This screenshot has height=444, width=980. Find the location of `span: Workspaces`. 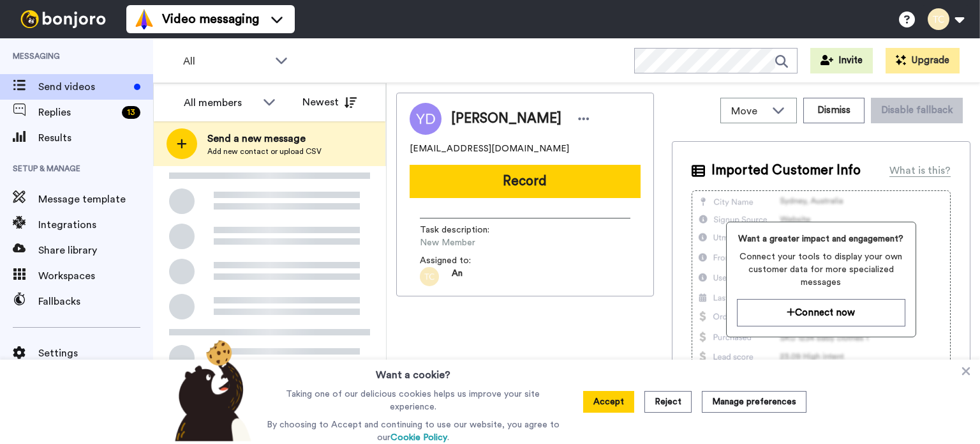

span: Workspaces is located at coordinates (96, 276).